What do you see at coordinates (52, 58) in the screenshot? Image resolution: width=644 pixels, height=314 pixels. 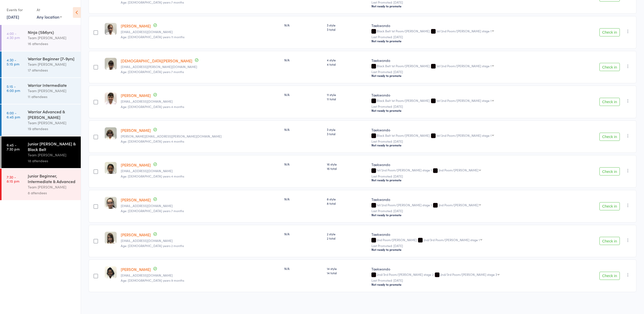 I see `div: Warrior Beginner [7-9yrs]` at bounding box center [52, 58].